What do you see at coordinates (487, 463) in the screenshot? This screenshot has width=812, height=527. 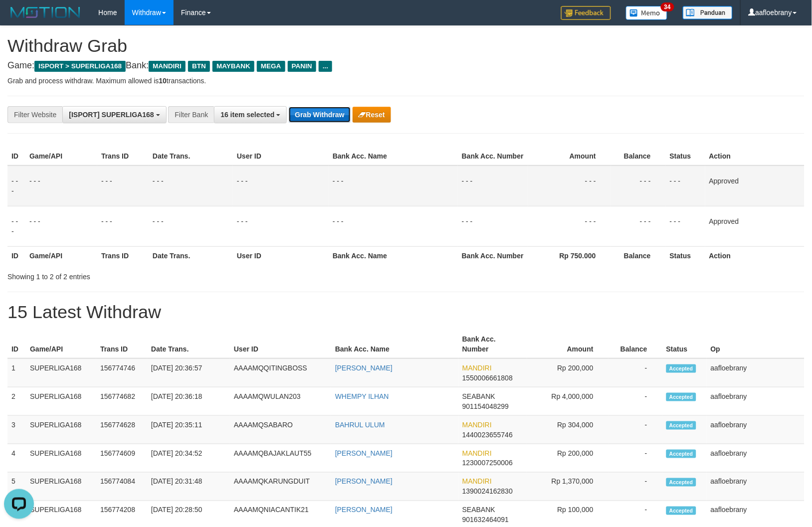 I see `span: Copy 1230007250006 to clipboard` at bounding box center [487, 463].